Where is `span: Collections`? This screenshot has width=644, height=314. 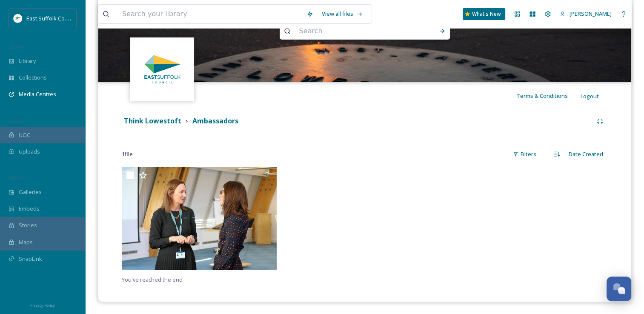
span: Collections is located at coordinates (33, 77).